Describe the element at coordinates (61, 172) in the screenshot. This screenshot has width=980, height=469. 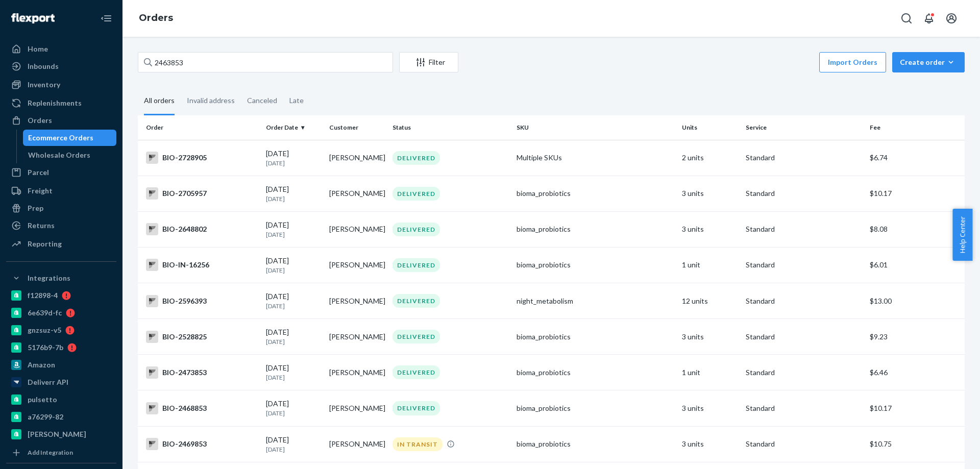
I see `a: Parcel` at that location.